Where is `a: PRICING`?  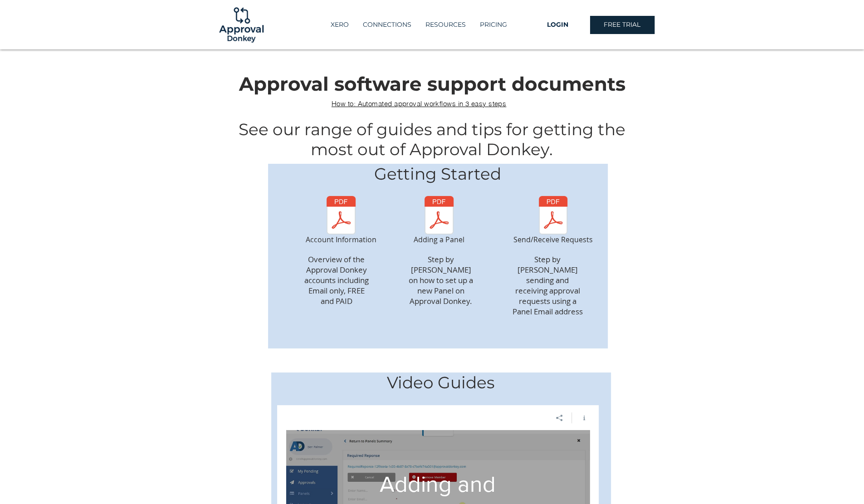 a: PRICING is located at coordinates (493, 25).